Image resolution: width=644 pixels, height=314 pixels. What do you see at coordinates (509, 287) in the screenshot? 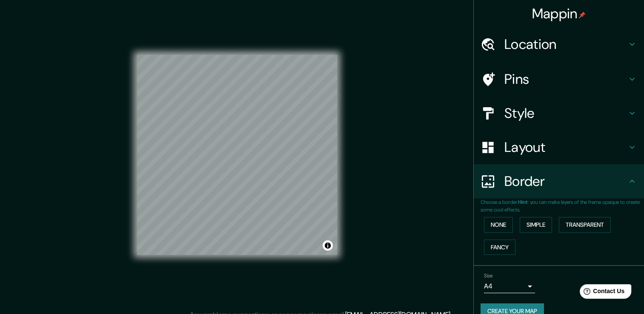
I see `div: A4` at bounding box center [509, 287].